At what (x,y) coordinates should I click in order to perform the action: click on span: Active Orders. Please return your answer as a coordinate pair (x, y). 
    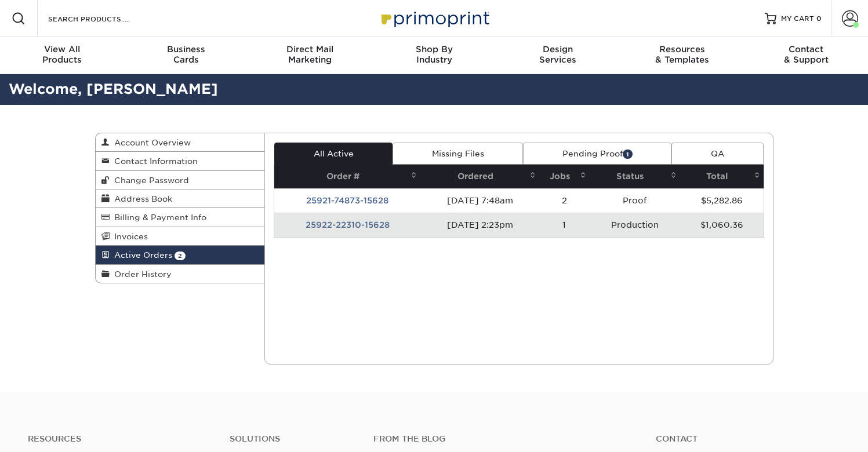
    Looking at the image, I should click on (141, 255).